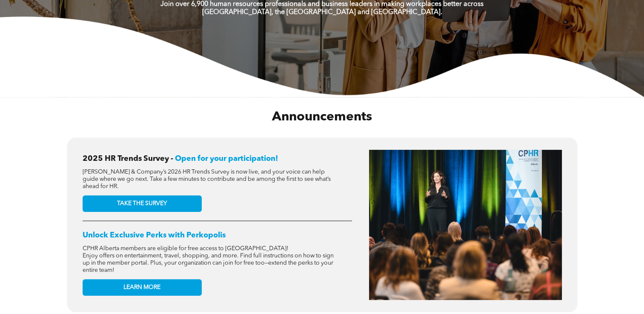 The image size is (644, 314). I want to click on span: LEARN MORE, so click(142, 287).